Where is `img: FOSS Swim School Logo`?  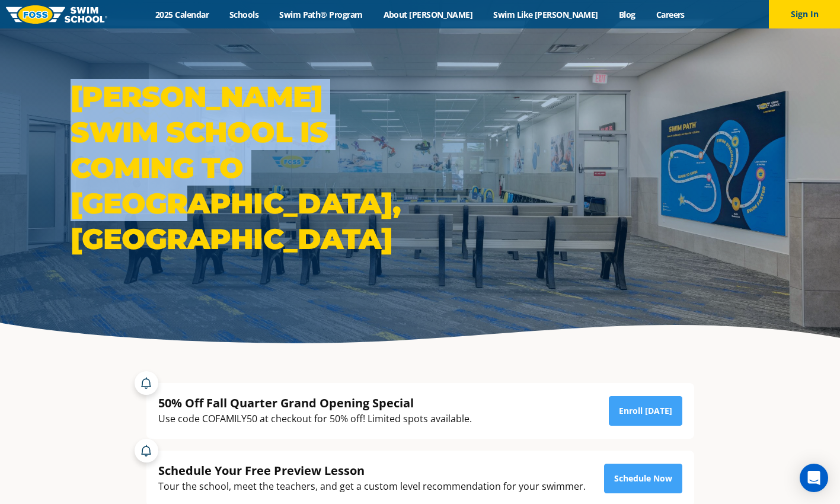 img: FOSS Swim School Logo is located at coordinates (56, 15).